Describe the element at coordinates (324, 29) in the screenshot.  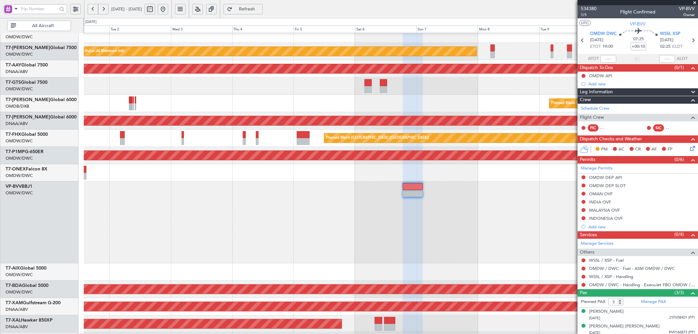
I see `div: Fri 5` at that location.